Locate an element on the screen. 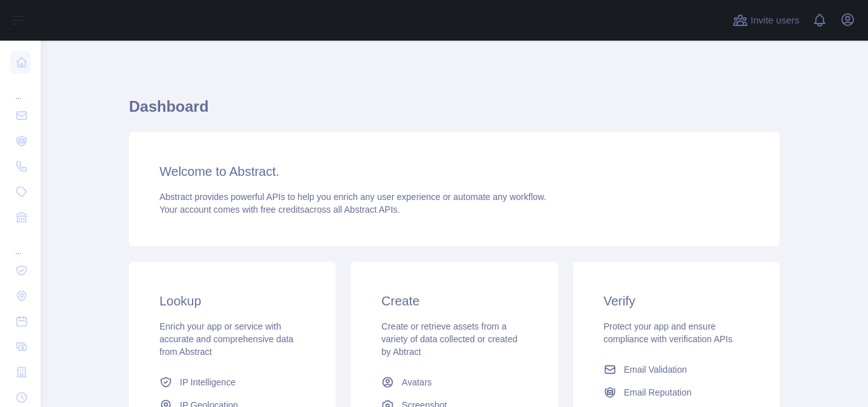  span: Create or retrieve assets from a variety of data collected or created by Abtract is located at coordinates (450, 339).